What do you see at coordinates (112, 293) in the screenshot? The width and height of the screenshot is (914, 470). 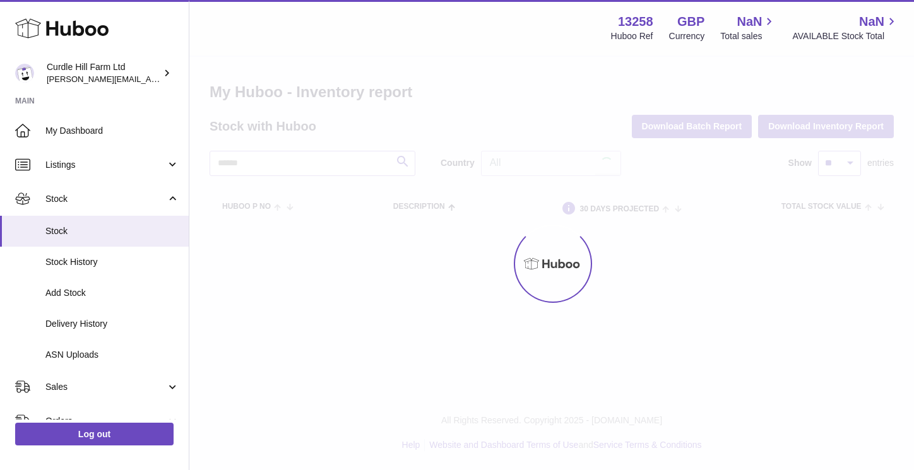 I see `span: Add Stock` at bounding box center [112, 293].